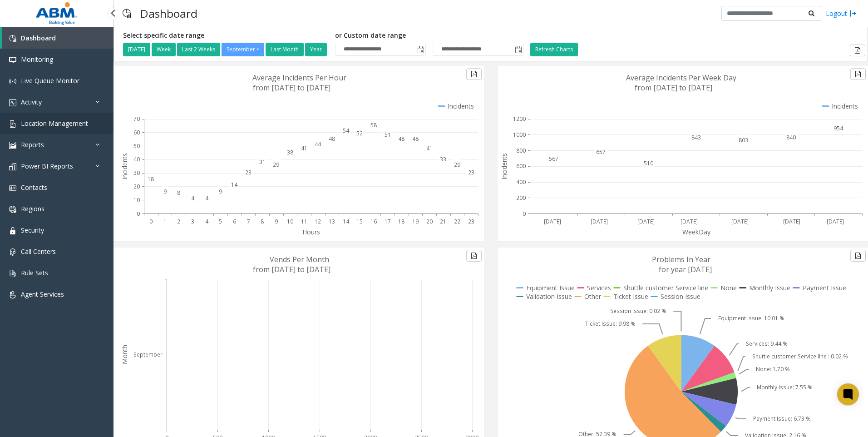 The height and width of the screenshot is (437, 868). I want to click on text: 58, so click(374, 125).